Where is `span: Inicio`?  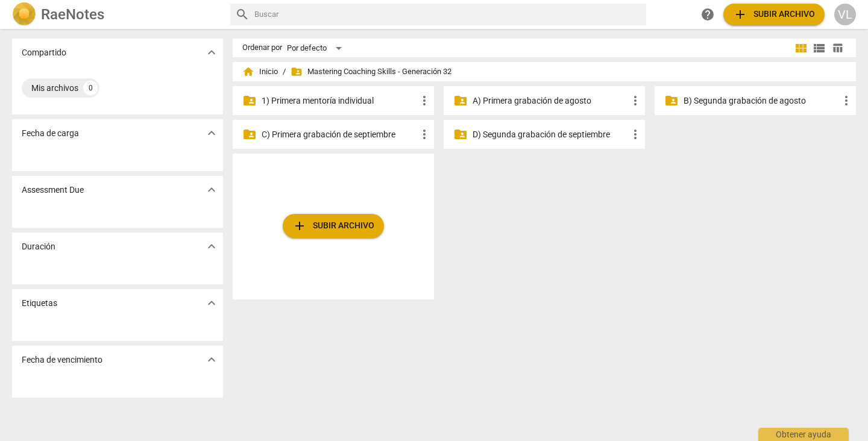
span: Inicio is located at coordinates (260, 71).